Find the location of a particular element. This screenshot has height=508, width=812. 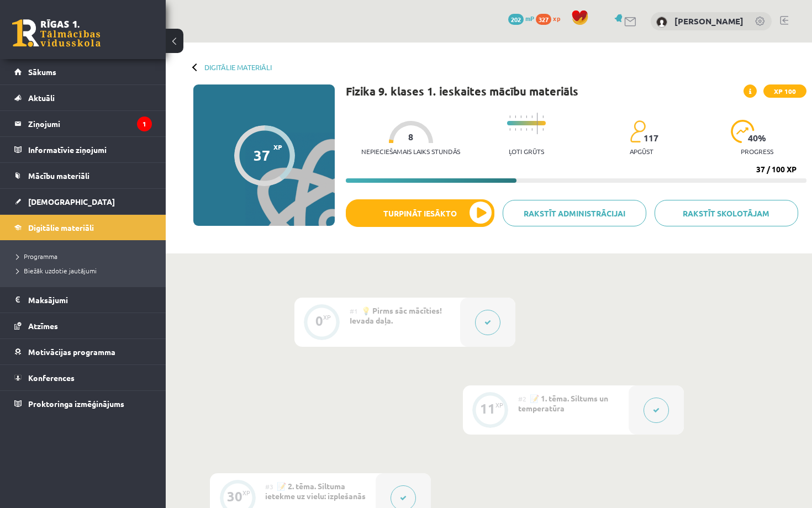

span: mP is located at coordinates (530, 18).